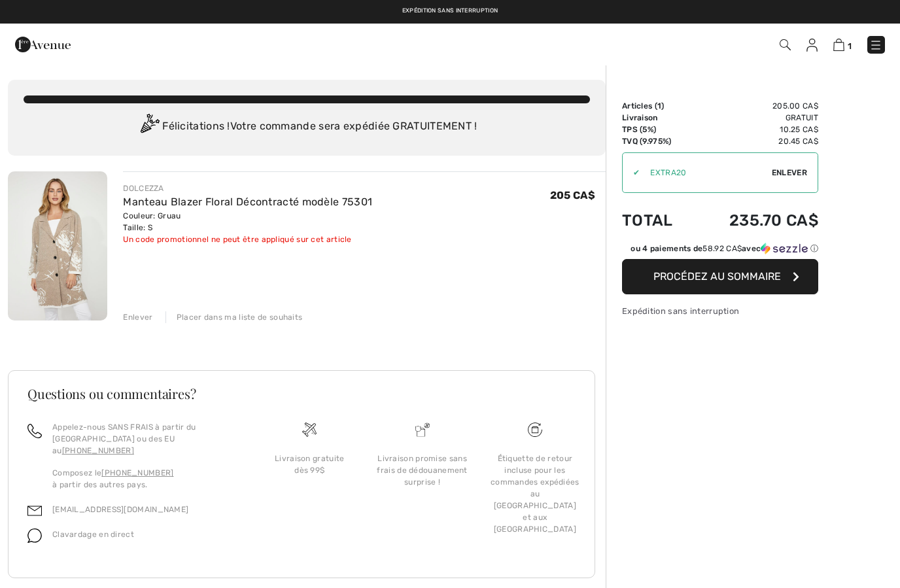  Describe the element at coordinates (721, 311) in the screenshot. I see `div: Expédition sans interruption` at that location.